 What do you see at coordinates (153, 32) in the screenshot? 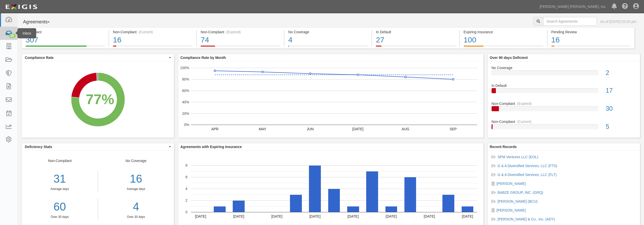
I see `div: Non-Compliant (Current)` at bounding box center [153, 32].